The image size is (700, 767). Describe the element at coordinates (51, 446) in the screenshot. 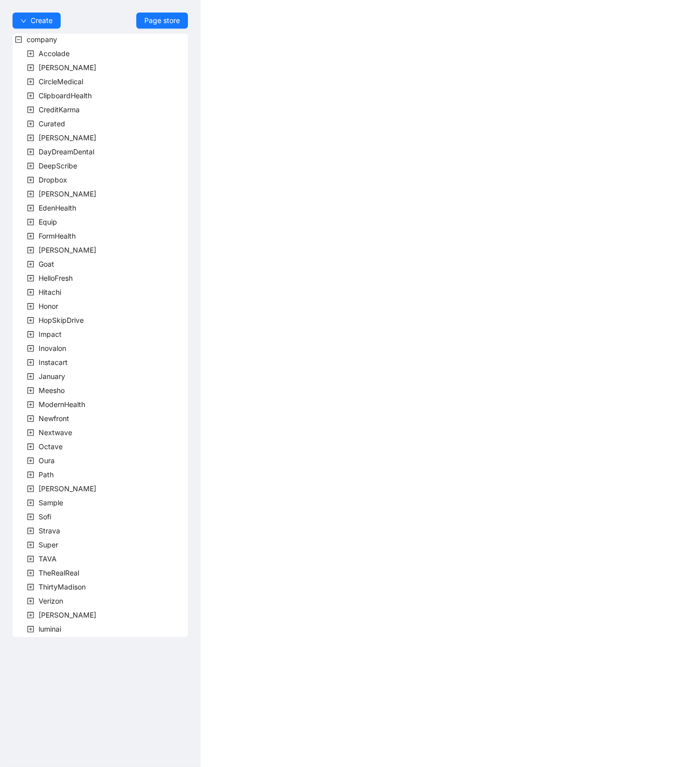

I see `span: Octave` at that location.